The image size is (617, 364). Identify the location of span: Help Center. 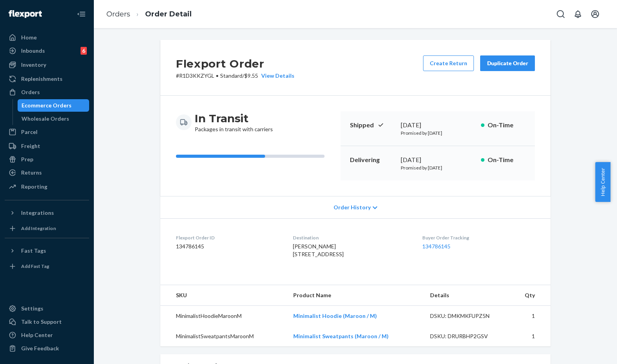
(603, 182).